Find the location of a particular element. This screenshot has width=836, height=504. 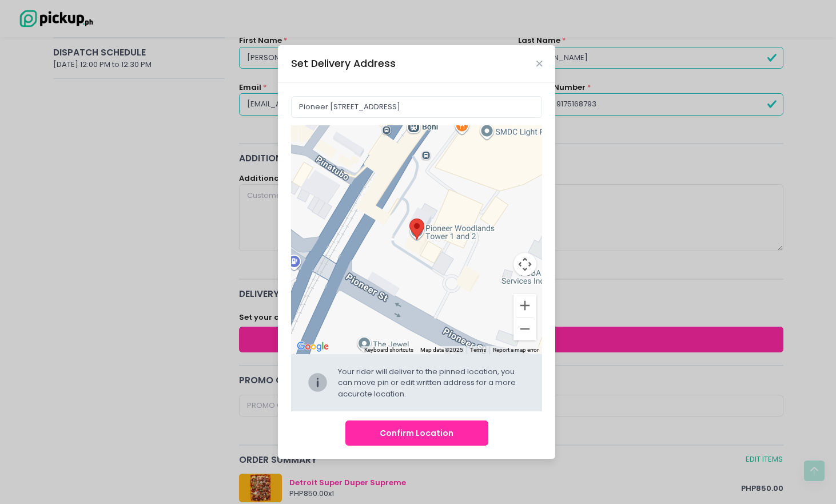

button: Keyboard shortcuts is located at coordinates (389, 350).